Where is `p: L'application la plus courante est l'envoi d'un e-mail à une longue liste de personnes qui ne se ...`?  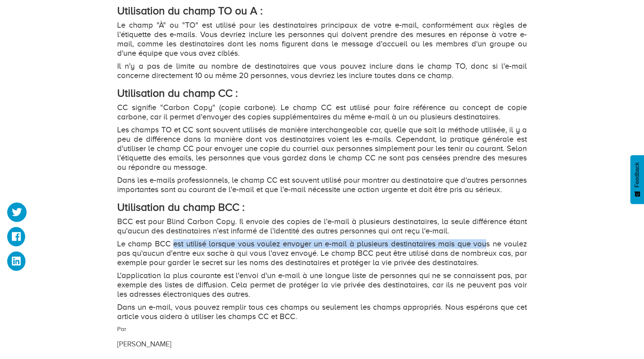
p: L'application la plus courante est l'envoi d'un e-mail à une longue liste de personnes qui ne se ... is located at coordinates (322, 285).